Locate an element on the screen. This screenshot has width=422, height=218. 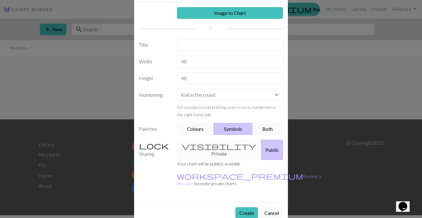
label: Sharing is located at coordinates (154, 149).